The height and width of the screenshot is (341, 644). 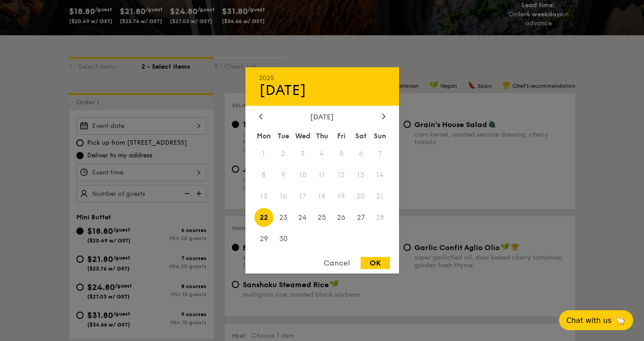 What do you see at coordinates (361, 196) in the screenshot?
I see `span: 20` at bounding box center [361, 196].